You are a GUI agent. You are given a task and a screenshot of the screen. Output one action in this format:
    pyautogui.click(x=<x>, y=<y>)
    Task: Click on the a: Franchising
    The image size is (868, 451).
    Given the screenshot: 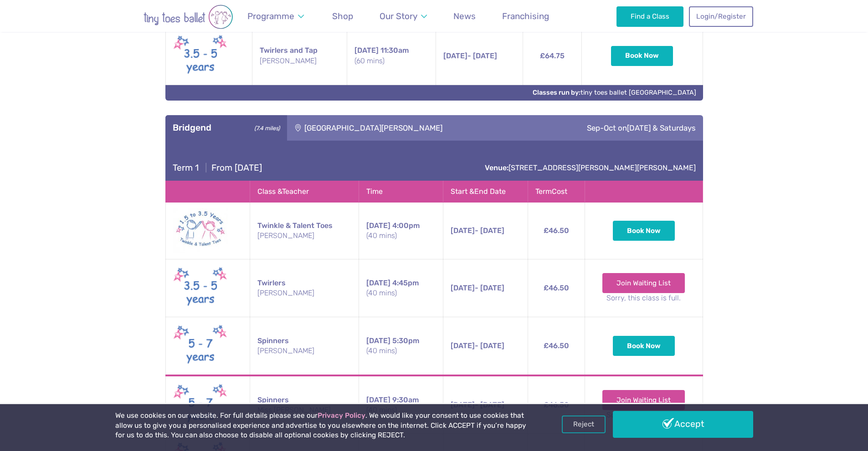 What is the action you would take?
    pyautogui.click(x=525, y=16)
    